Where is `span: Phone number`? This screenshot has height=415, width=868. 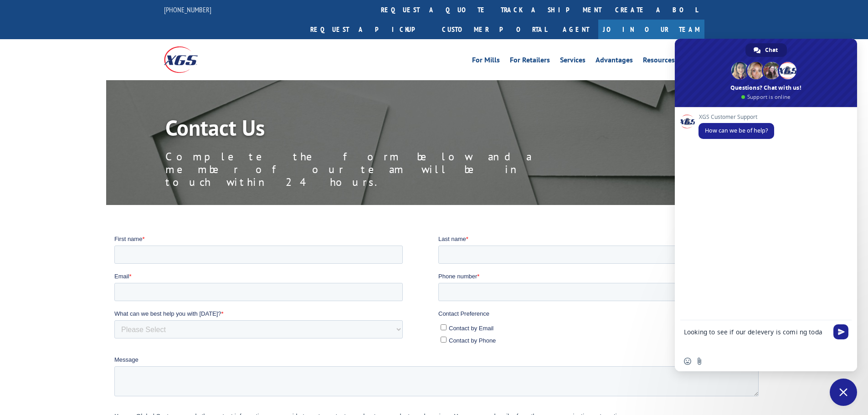
span: Phone number is located at coordinates (343, 41).